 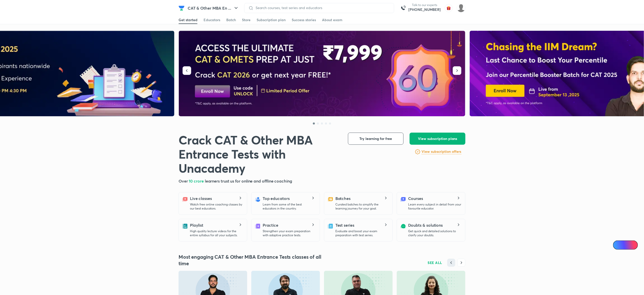 I want to click on img: Icon, so click(x=619, y=245).